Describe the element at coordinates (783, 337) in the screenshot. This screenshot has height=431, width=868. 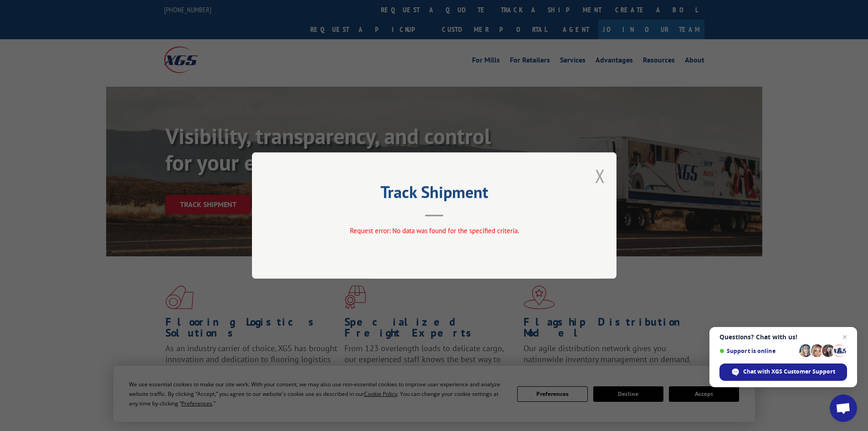
I see `span: Questions? Chat with us!` at that location.